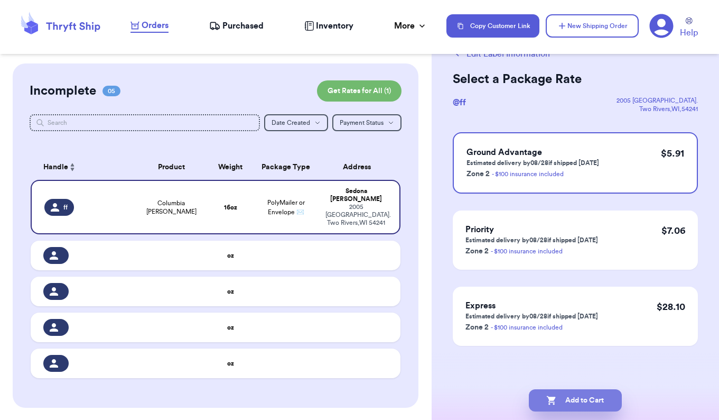  Describe the element at coordinates (286, 207) in the screenshot. I see `span: PolyMailer or Envelope ✉️` at that location.